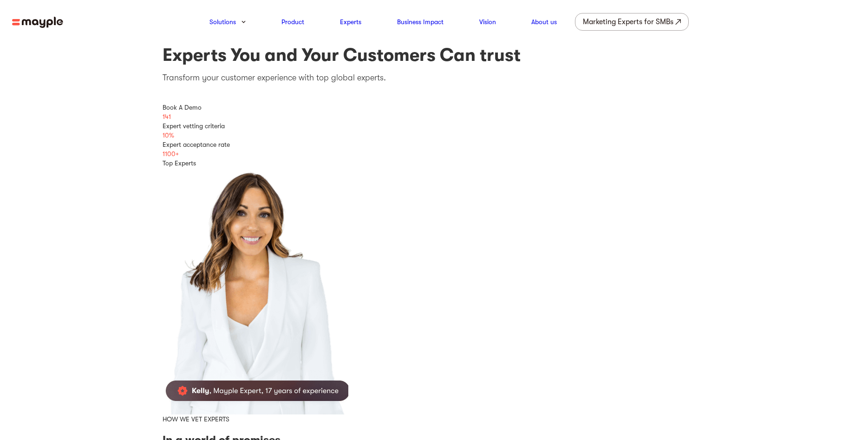 This screenshot has height=440, width=868. I want to click on img: arrow-down, so click(244, 22).